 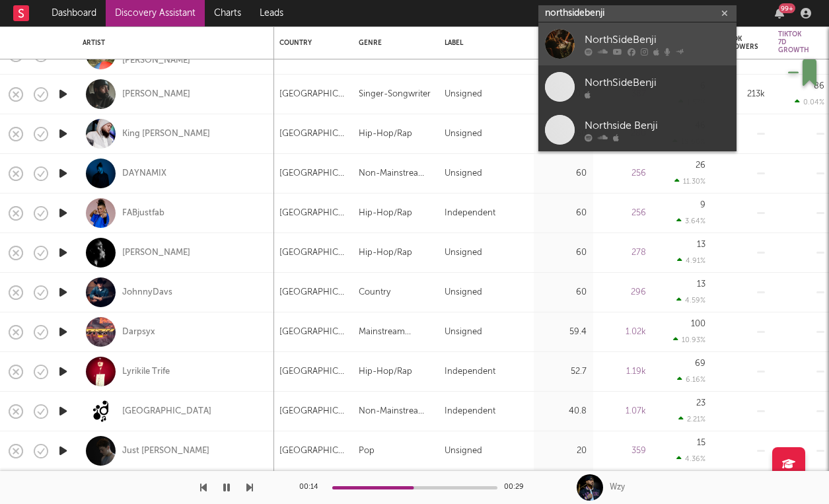 What do you see at coordinates (392, 43) in the screenshot?
I see `div: Genre` at bounding box center [392, 43].